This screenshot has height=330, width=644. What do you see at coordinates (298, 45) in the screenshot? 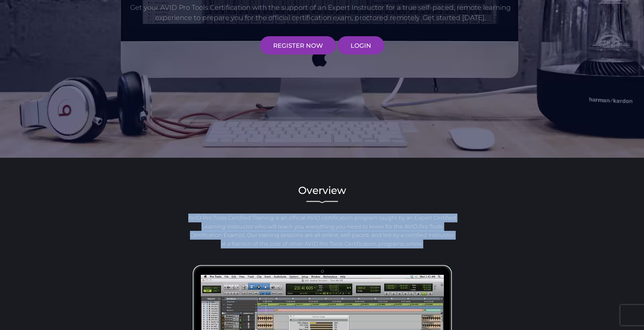
I see `a: REGISTER NOW` at bounding box center [298, 45].